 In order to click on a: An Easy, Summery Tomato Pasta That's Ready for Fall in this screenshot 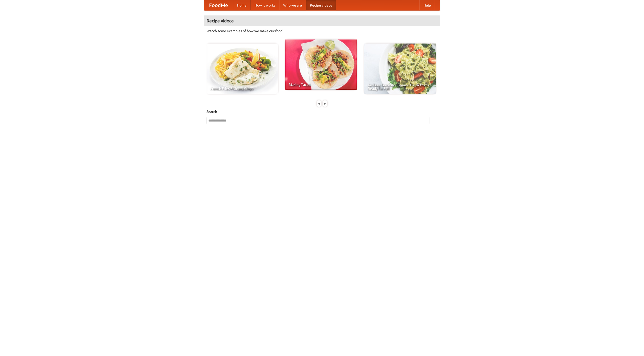, I will do `click(400, 69)`.